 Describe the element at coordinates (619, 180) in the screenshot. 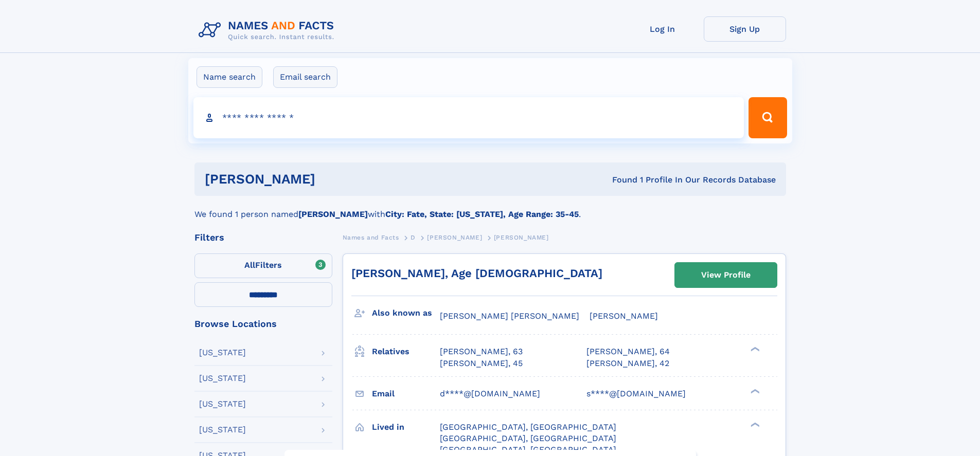

I see `div: Found 1 Profile In Our Records Database` at that location.